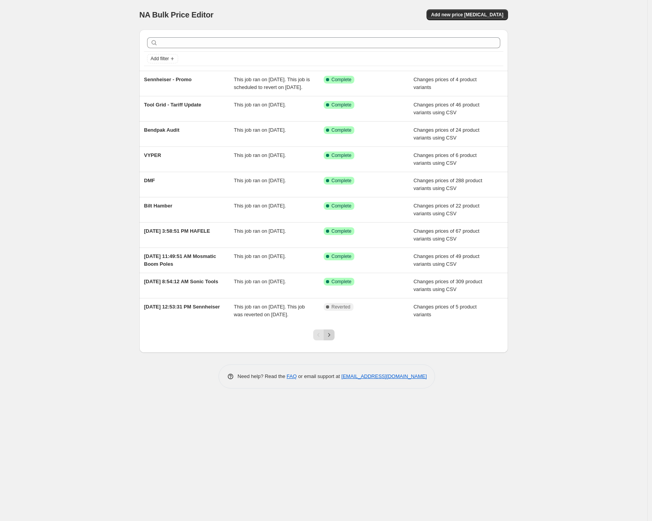  I want to click on span: or email support at, so click(319, 376).